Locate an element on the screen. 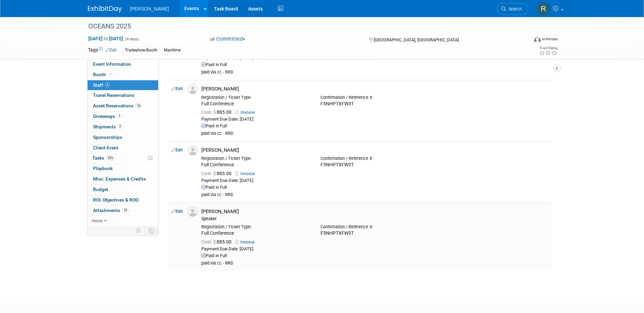 Image resolution: width=644 pixels, height=313 pixels. span: to is located at coordinates (105, 39).